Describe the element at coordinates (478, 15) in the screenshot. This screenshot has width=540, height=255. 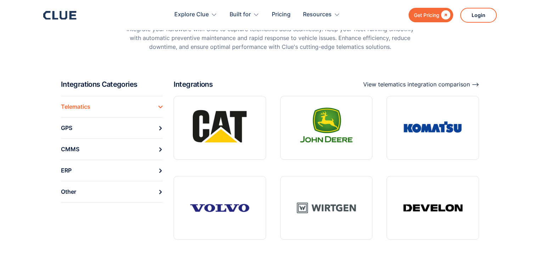
I see `a: Login` at that location.